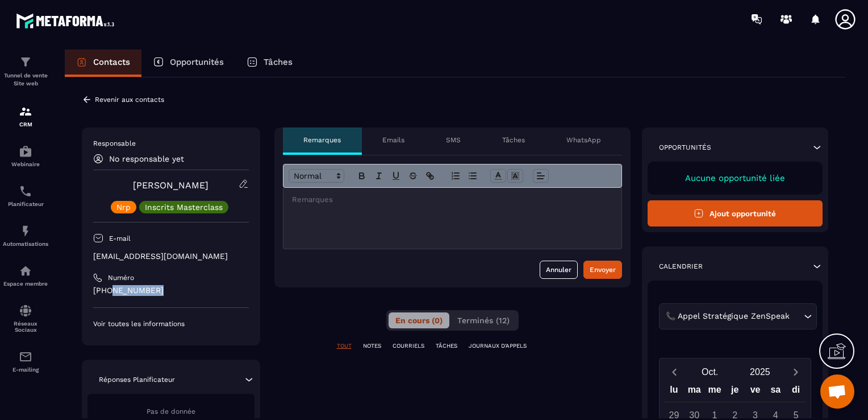 This screenshot has width=868, height=420. Describe the element at coordinates (25, 156) in the screenshot. I see `a: automationsautomationsWebinaire` at that location.